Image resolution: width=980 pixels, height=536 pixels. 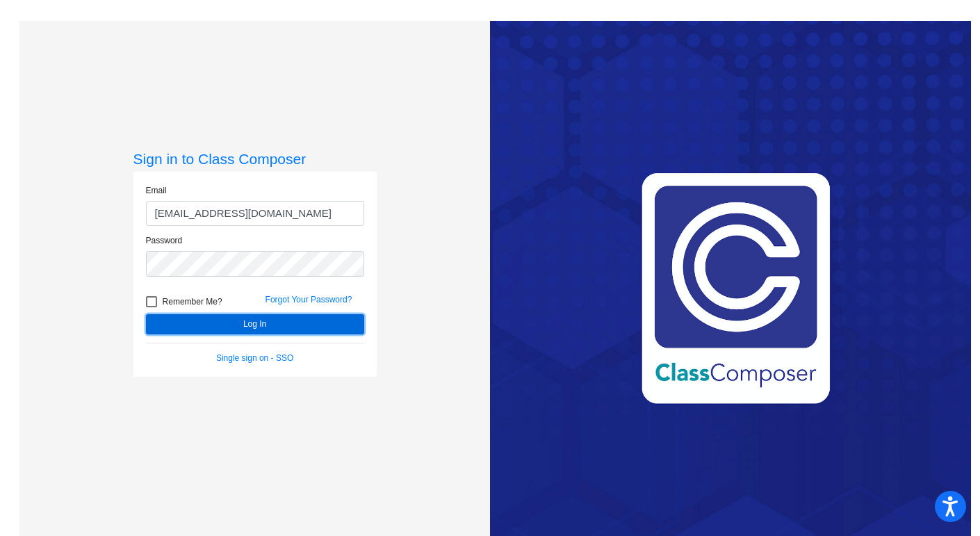 I want to click on h3: Sign in to Class Composer, so click(x=256, y=158).